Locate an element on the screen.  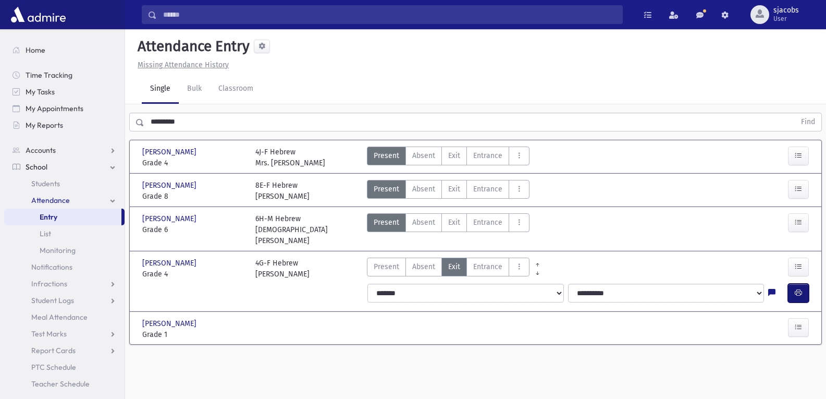
span: Meal Attendance is located at coordinates (59, 317).